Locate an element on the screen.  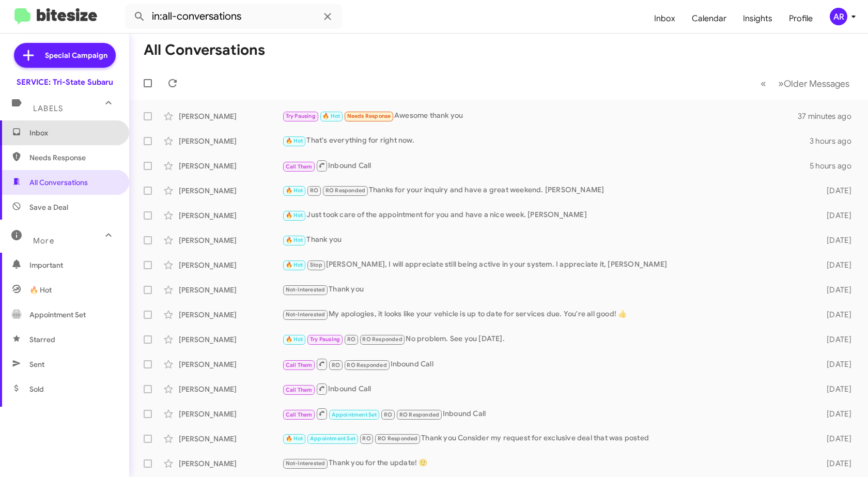
span: Calendar is located at coordinates (709, 19).